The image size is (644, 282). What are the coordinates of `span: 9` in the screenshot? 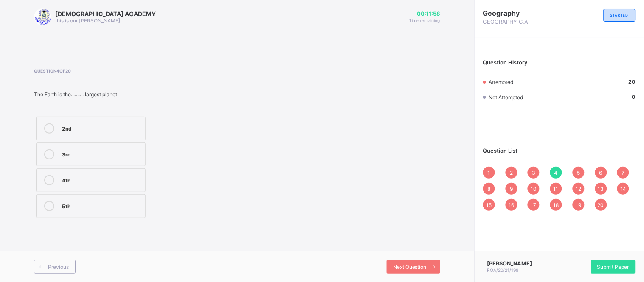 It's located at (511, 189).